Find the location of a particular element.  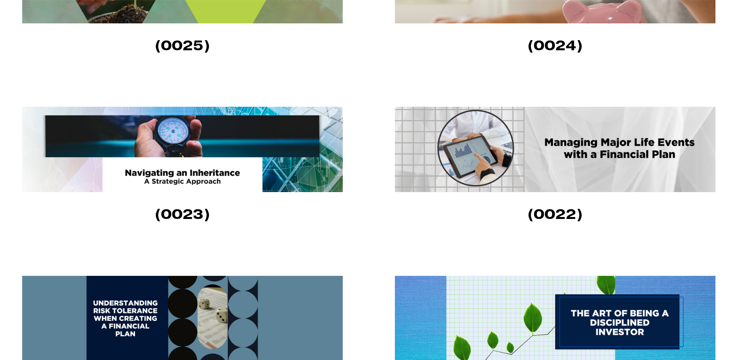

strong: (0024) is located at coordinates (556, 45).